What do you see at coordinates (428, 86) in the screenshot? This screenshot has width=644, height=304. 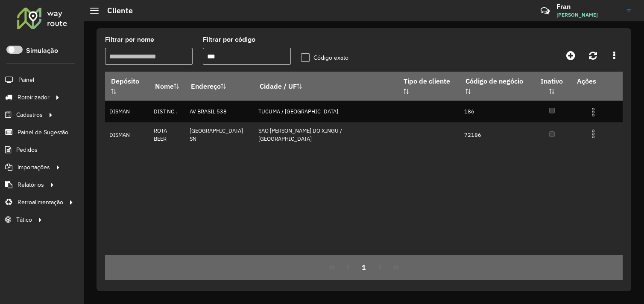 I see `th: Tipo de cliente` at bounding box center [428, 86].